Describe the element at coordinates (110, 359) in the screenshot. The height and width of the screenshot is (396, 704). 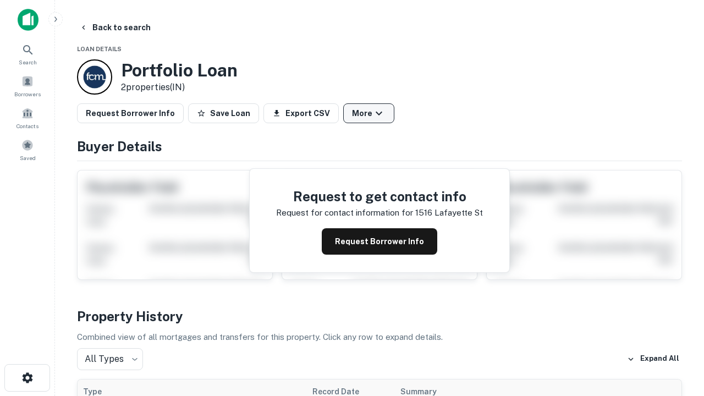
I see `div: All Types` at that location.